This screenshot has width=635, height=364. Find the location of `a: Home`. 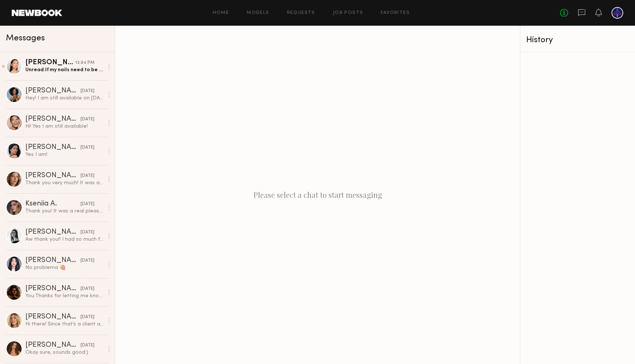

a: Home is located at coordinates (221, 13).